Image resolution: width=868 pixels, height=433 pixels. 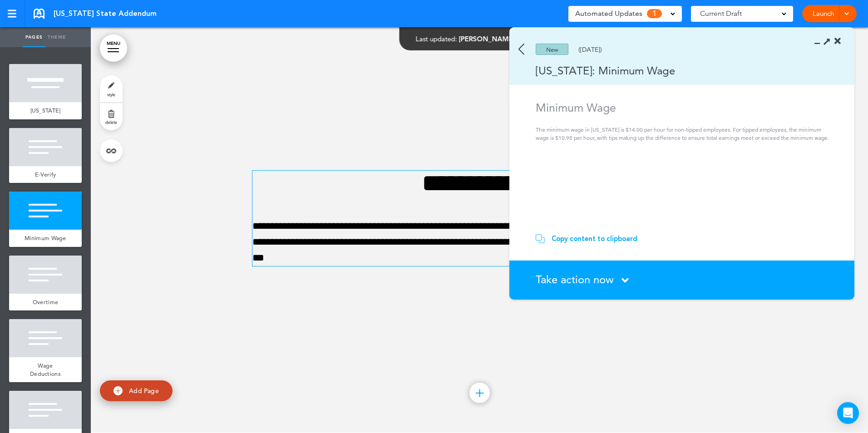 What do you see at coordinates (437, 38) in the screenshot?
I see `span: Last updated:` at bounding box center [437, 38].